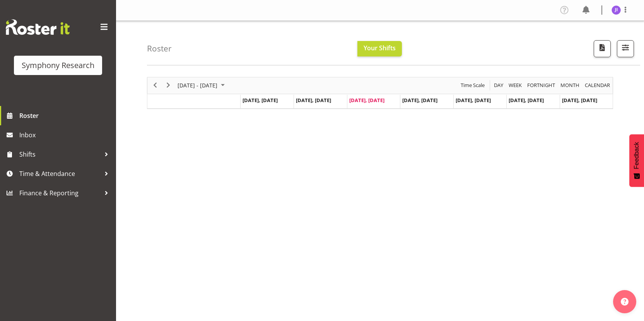  What do you see at coordinates (637, 156) in the screenshot?
I see `span: Feedback` at bounding box center [637, 156].